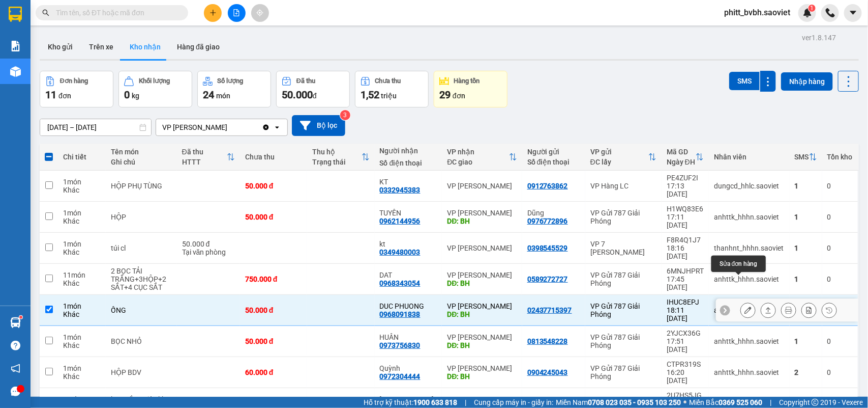 This screenshot has width=868, height=408. I want to click on div: HỘP, so click(141, 217).